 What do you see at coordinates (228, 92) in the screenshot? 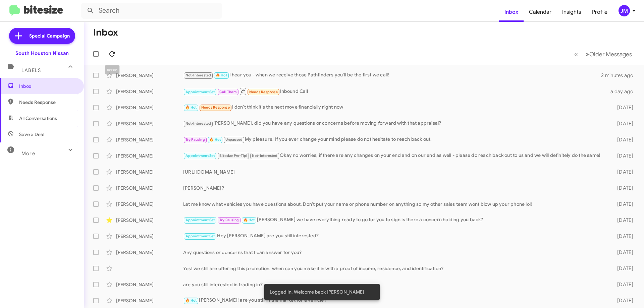
I see `span: Call Them` at bounding box center [228, 92].